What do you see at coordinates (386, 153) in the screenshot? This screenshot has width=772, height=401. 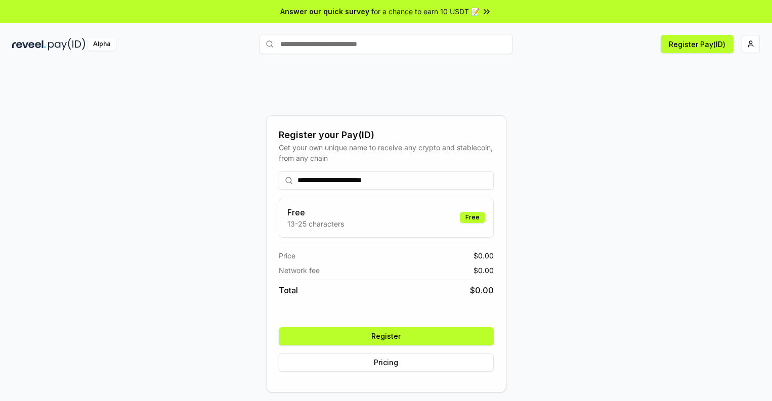 I see `div: Get your own unique name to receive any crypto and stablecoin, from any chain` at bounding box center [386, 153].